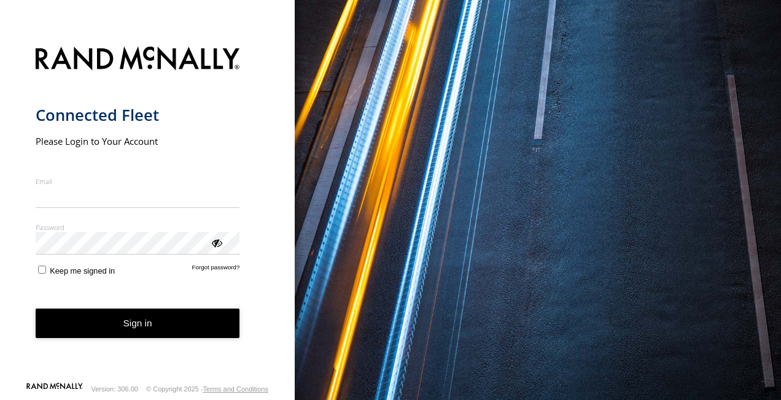 This screenshot has width=781, height=400. Describe the element at coordinates (137, 60) in the screenshot. I see `img: Rand McNally` at that location.